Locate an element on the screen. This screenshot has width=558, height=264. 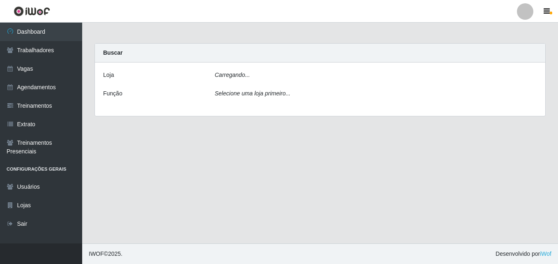
a: iWof is located at coordinates (546, 253).